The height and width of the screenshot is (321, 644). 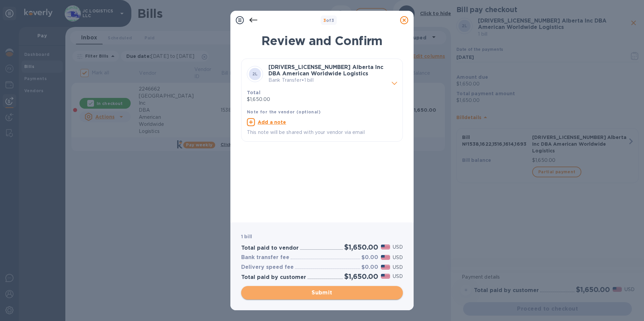 What do you see at coordinates (267, 267) in the screenshot?
I see `h3: Delivery speed fee` at bounding box center [267, 267].